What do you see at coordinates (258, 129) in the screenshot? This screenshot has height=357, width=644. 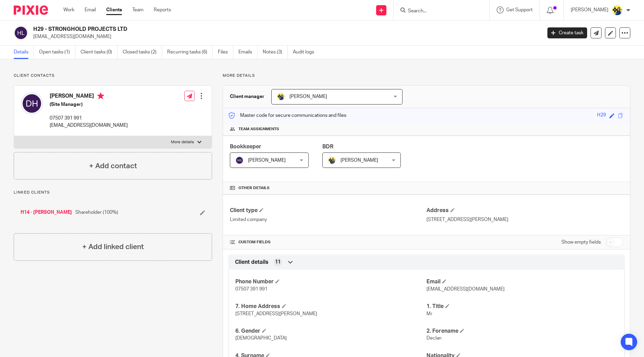 I see `span: Team assignments` at bounding box center [258, 129].